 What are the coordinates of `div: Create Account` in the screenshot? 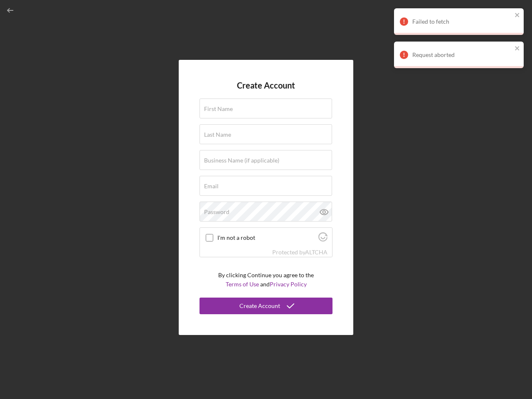 It's located at (260, 306).